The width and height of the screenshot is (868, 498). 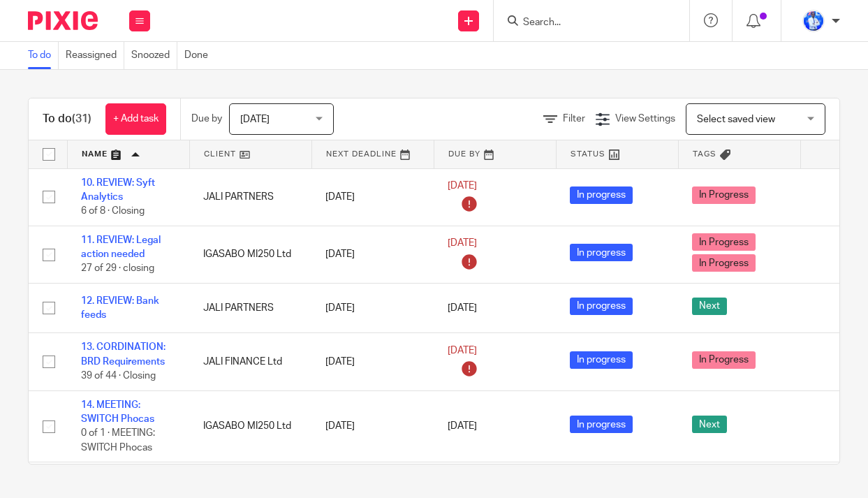 What do you see at coordinates (120, 308) in the screenshot?
I see `a: 12. REVIEW: Bank feeds` at bounding box center [120, 308].